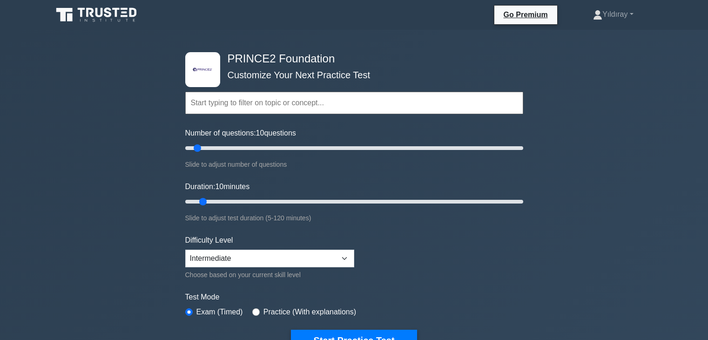 This screenshot has width=708, height=340. What do you see at coordinates (354, 218) in the screenshot?
I see `div: Slide to adjust test duration (5-120 minutes)` at bounding box center [354, 218].